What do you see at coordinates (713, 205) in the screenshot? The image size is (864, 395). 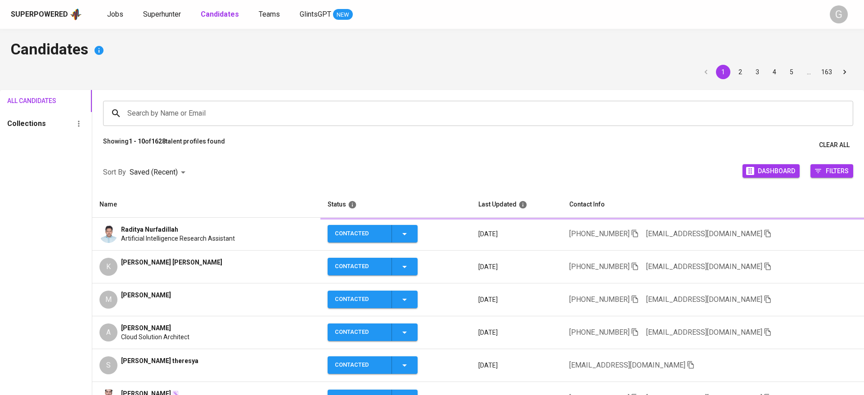 I see `th: Contact Info` at bounding box center [713, 205].